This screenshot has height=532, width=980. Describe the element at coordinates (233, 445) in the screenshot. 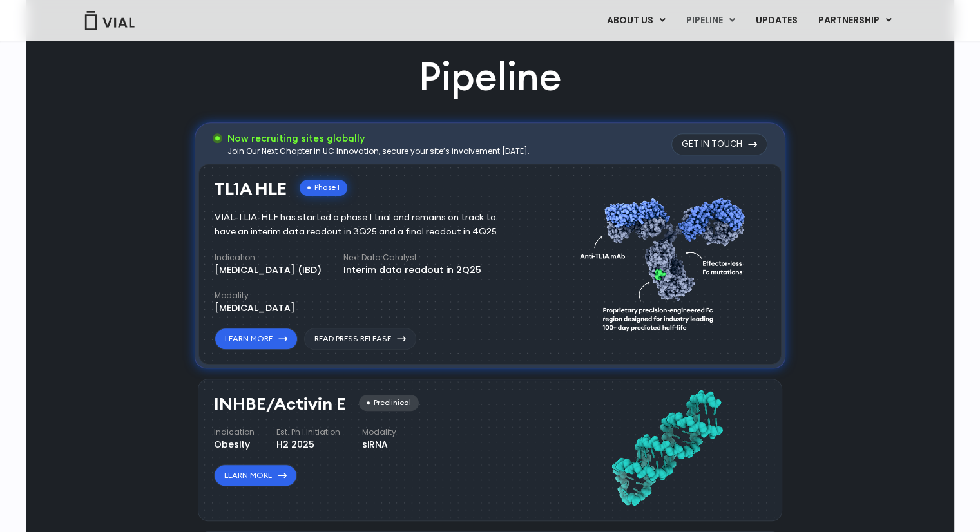

I see `div: Obesity` at that location.